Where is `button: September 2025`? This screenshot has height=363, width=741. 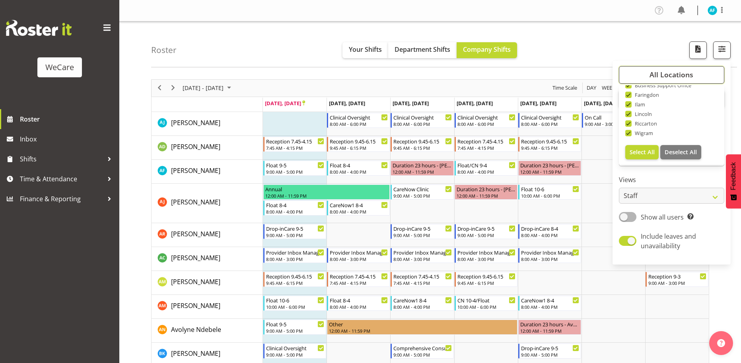 button: September 2025 is located at coordinates (208, 88).